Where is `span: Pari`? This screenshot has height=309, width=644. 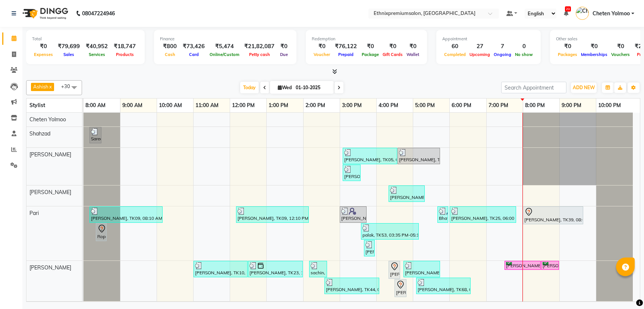
span: Pari is located at coordinates (34, 213).